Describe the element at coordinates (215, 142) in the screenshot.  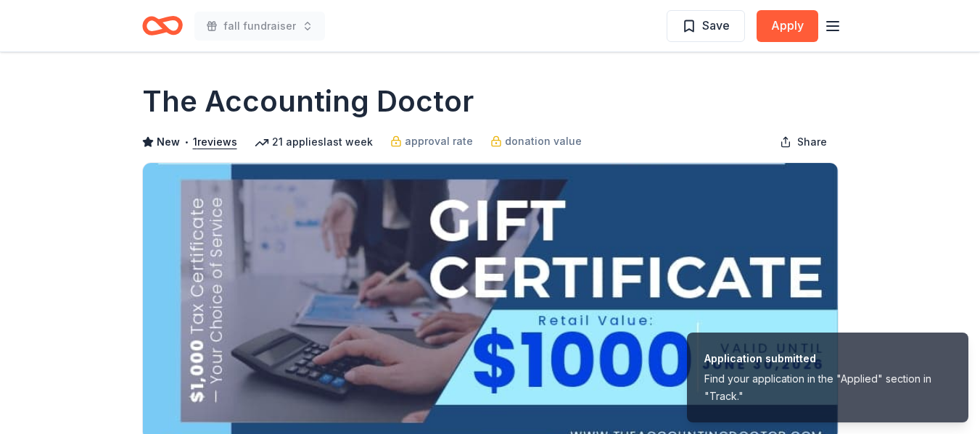
I see `button: 1reviews` at that location.